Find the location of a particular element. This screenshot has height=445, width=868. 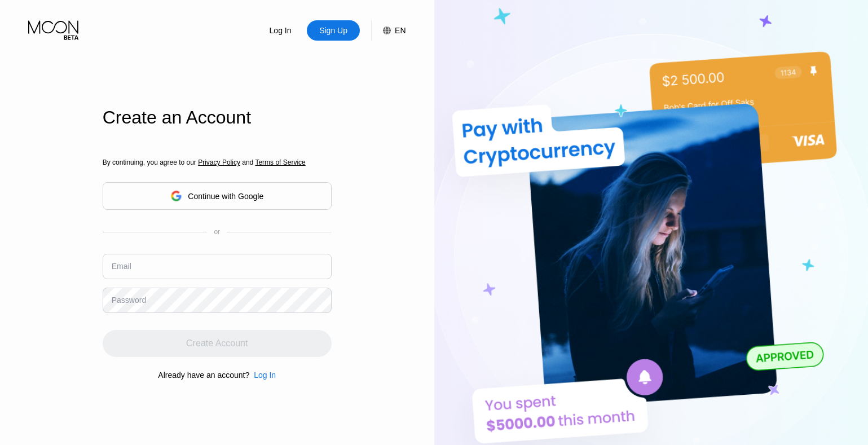

div: Already have an account? is located at coordinates (203, 375).